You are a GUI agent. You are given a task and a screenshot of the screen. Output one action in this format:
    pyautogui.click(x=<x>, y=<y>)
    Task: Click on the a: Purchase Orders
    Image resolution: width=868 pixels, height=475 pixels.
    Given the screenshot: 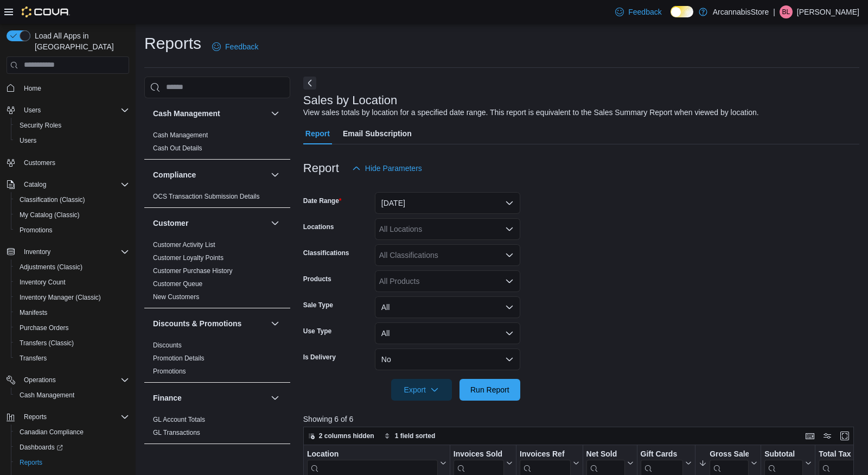 What is the action you would take?
    pyautogui.click(x=44, y=328)
    